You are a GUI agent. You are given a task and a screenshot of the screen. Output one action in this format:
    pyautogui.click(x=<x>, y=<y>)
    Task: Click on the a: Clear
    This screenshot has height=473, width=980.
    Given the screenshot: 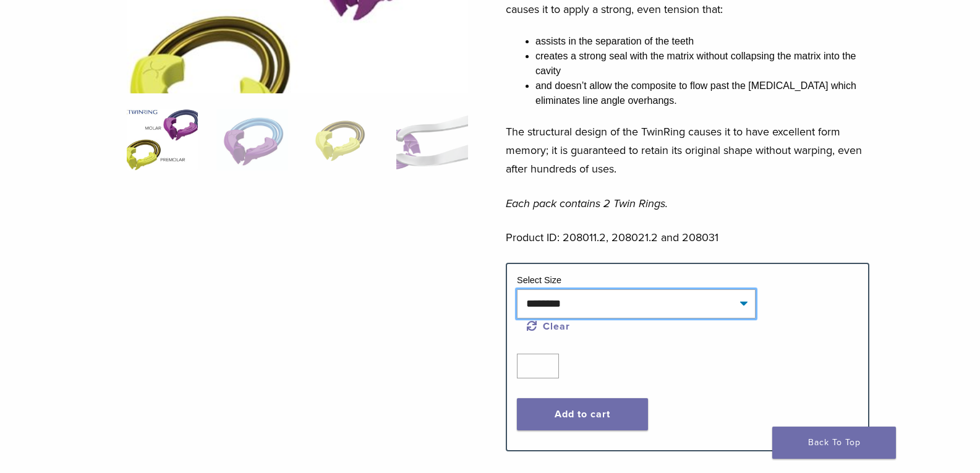 What is the action you would take?
    pyautogui.click(x=548, y=326)
    